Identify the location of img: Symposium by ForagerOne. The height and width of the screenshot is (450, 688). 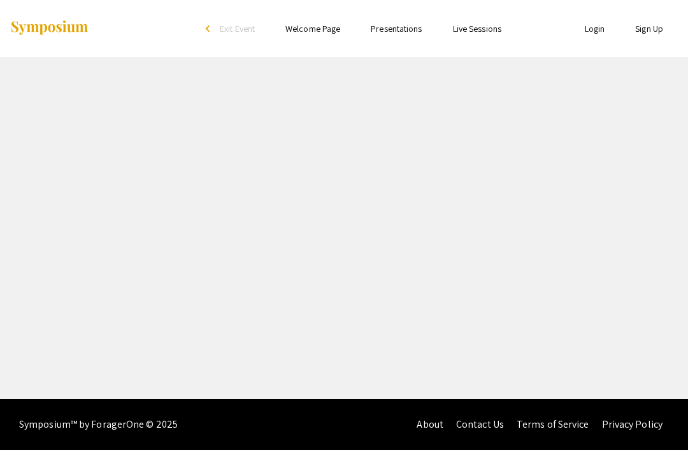
(49, 28).